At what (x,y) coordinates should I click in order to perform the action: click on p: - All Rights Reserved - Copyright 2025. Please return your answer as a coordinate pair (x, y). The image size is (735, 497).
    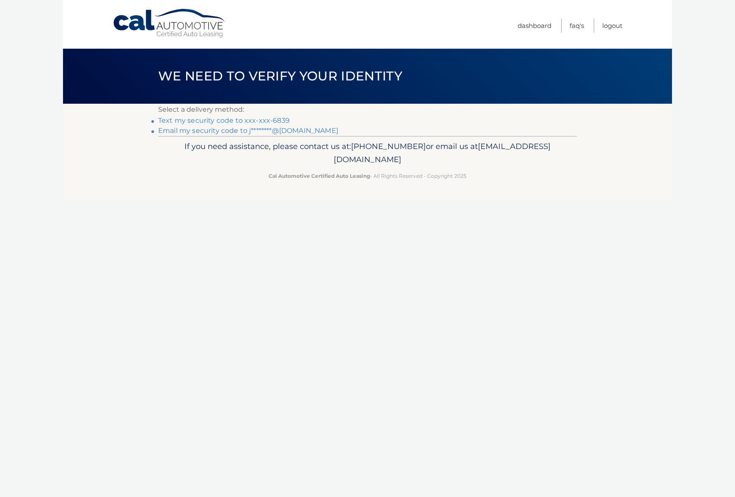
    Looking at the image, I should click on (368, 176).